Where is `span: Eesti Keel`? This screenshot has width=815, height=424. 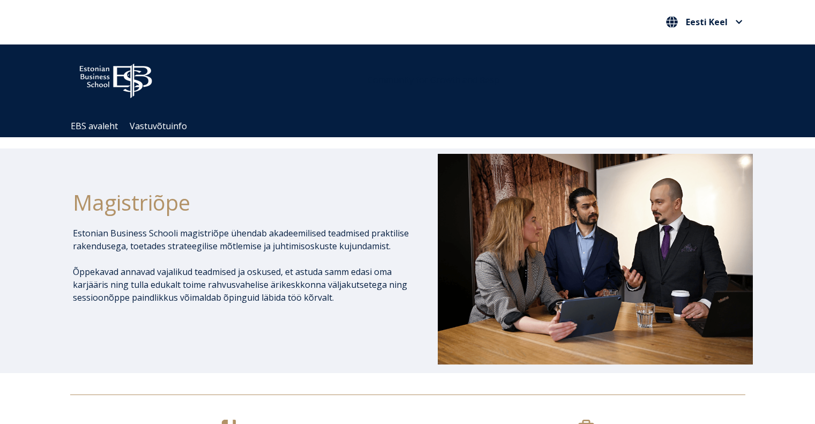
span: Eesti Keel is located at coordinates (707, 22).